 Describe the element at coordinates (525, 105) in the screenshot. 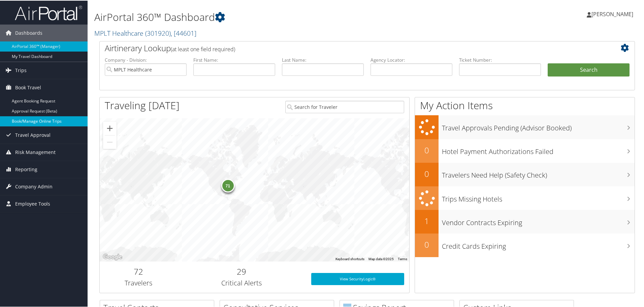

I see `h1: My Action Items` at that location.